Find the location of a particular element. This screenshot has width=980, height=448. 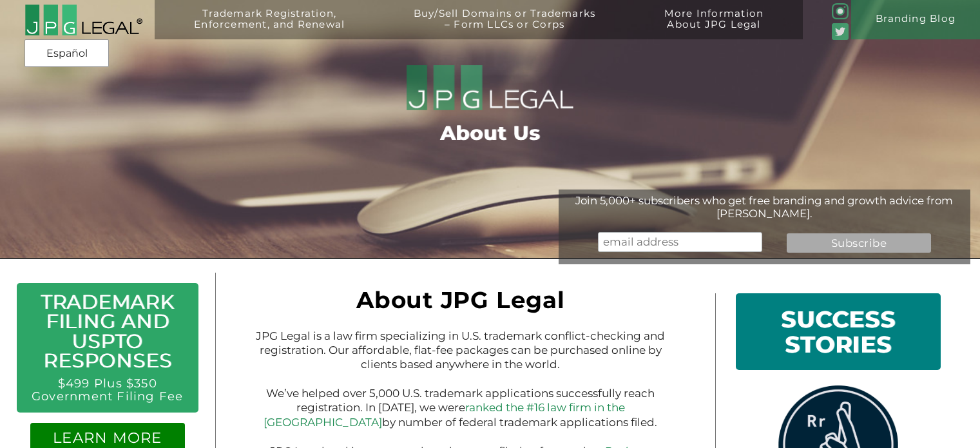

p: JPG Legal is a law firm specializing in U.S. trademark conflict-checking and registration. Our af... is located at coordinates (460, 351).